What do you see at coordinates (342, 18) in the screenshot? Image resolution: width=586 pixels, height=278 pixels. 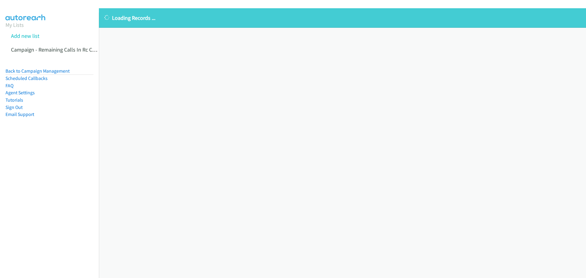 I see `p: Loading Records ...` at bounding box center [342, 18].